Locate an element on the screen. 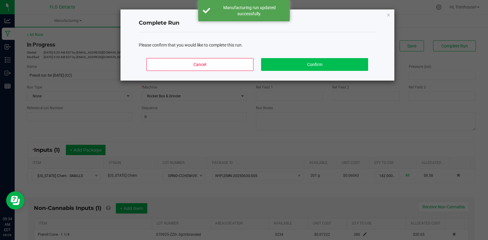 Image resolution: width=488 pixels, height=240 pixels. button: Confirm is located at coordinates (314, 65).